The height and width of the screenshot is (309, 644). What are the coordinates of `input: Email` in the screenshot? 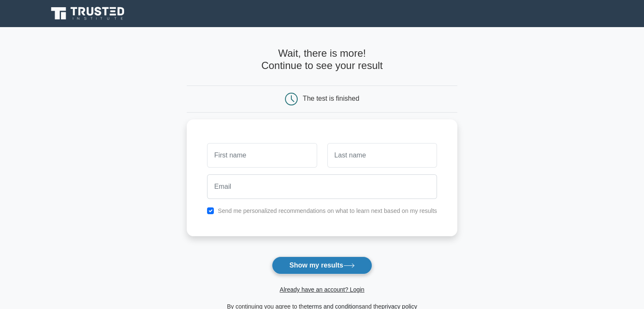 It's located at (322, 187).